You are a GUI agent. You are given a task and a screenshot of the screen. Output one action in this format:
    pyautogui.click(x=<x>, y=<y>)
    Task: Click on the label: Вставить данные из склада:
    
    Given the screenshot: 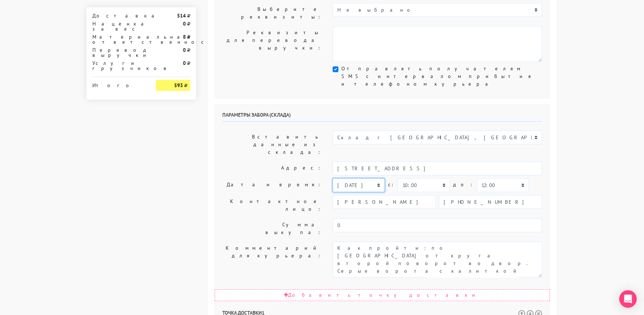 What is the action you would take?
    pyautogui.click(x=272, y=144)
    